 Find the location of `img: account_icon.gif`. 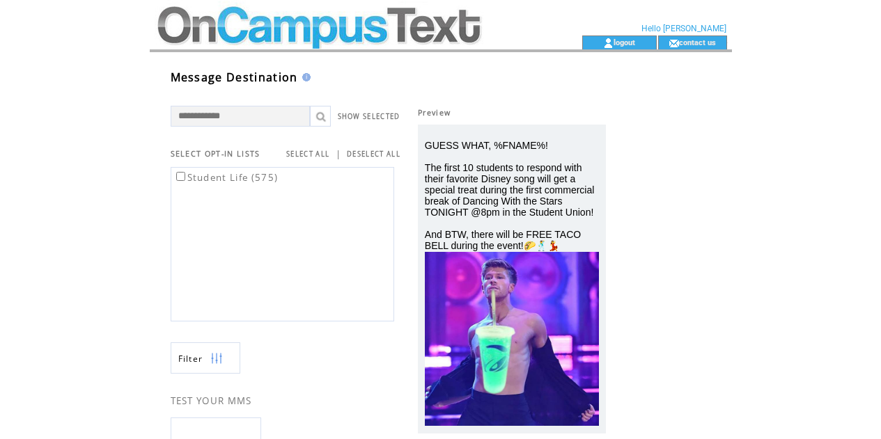

img: account_icon.gif is located at coordinates (608, 43).